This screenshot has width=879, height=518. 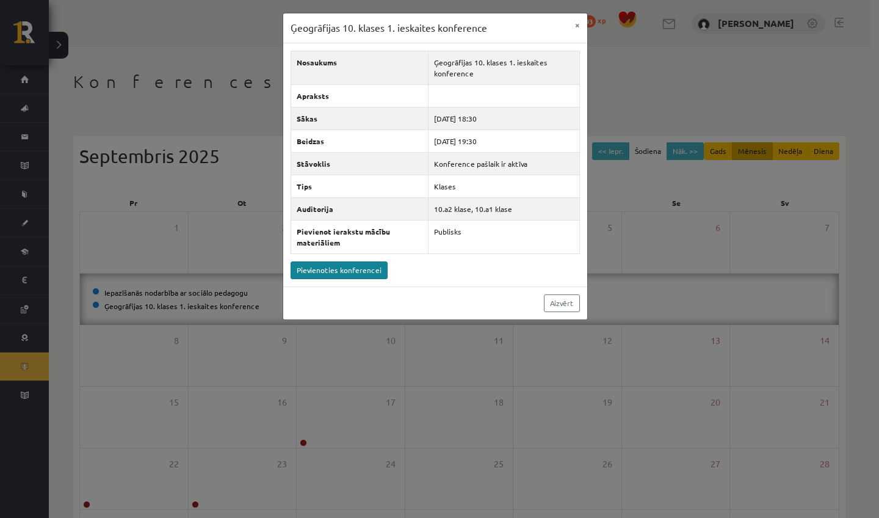 I want to click on td: Konference pašlaik ir aktīva, so click(x=504, y=163).